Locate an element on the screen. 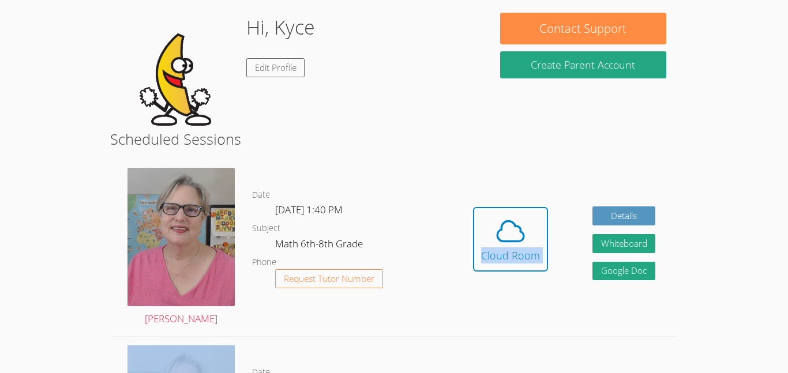 This screenshot has width=788, height=373. button: Whiteboard is located at coordinates (624, 244).